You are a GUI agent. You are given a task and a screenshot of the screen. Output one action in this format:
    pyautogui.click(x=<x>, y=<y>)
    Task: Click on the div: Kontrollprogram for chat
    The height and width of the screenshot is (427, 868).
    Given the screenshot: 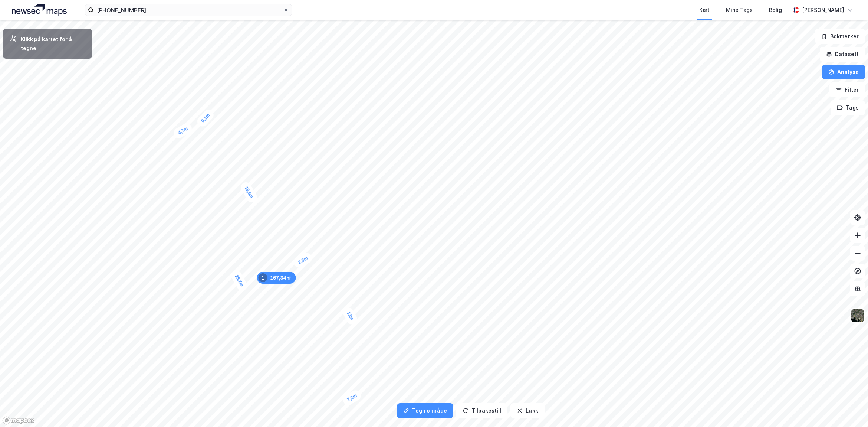 What is the action you would take?
    pyautogui.click(x=850, y=409)
    